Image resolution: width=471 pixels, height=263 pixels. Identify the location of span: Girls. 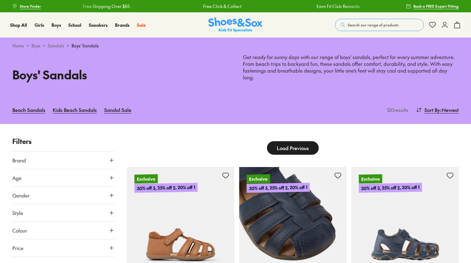
(39, 25).